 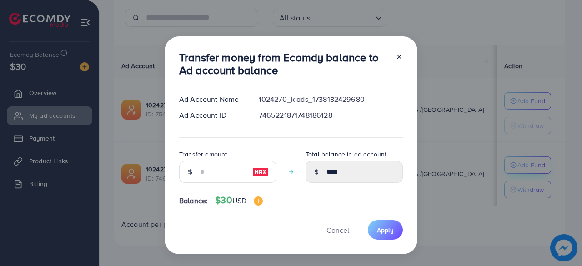 I want to click on label: Total balance in ad account, so click(x=346, y=154).